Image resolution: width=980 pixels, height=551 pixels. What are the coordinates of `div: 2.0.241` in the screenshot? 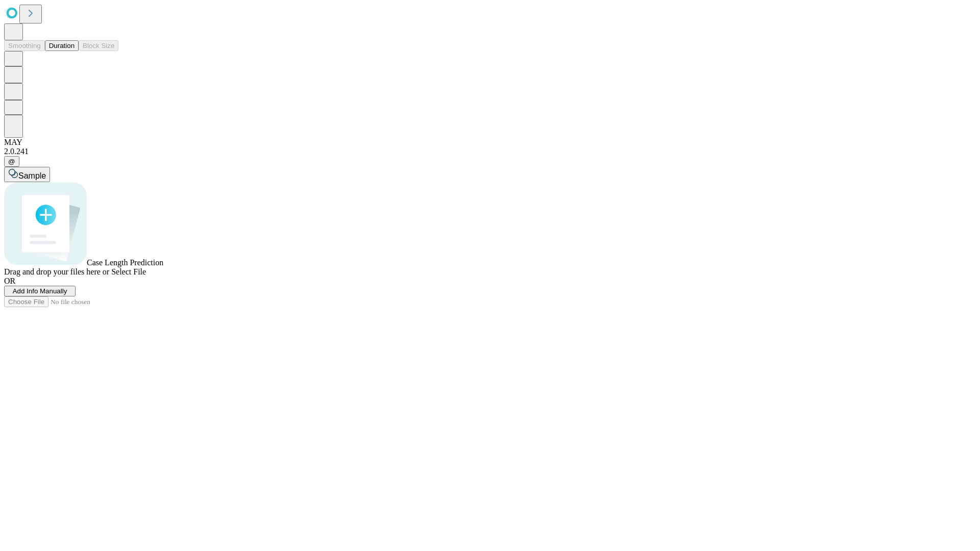 It's located at (490, 152).